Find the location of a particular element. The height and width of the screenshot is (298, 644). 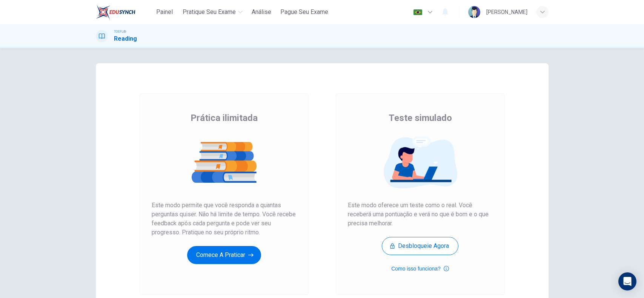

button: Pratique seu exame is located at coordinates (213, 12).